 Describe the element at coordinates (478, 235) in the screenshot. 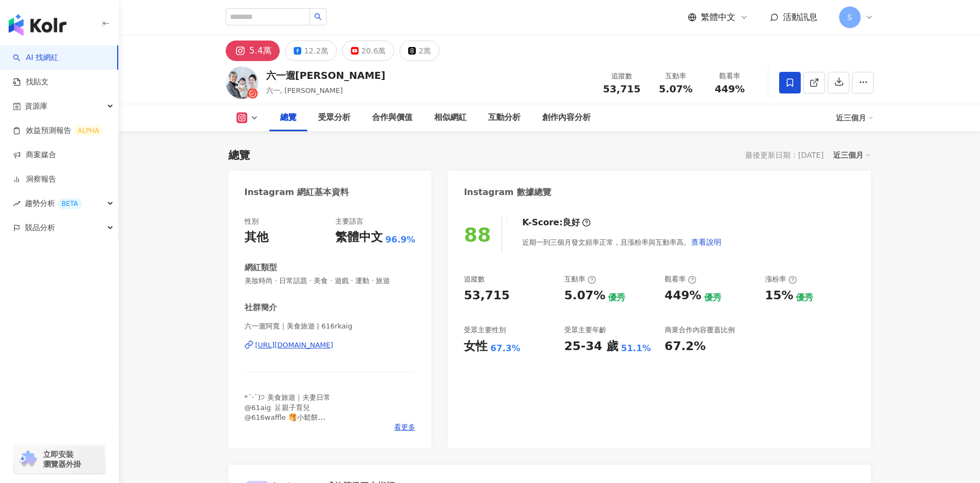

I see `div: 88` at that location.